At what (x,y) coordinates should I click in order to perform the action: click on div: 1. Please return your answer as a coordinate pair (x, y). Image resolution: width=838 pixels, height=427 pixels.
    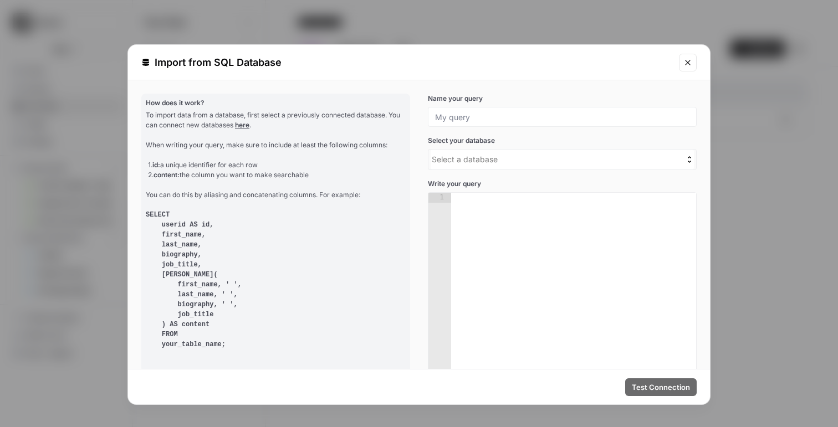
    Looking at the image, I should click on (439, 198).